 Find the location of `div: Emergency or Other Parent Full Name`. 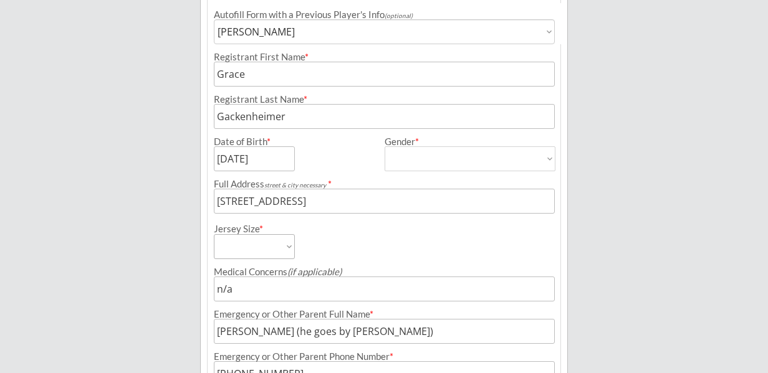

div: Emergency or Other Parent Full Name is located at coordinates (384, 314).